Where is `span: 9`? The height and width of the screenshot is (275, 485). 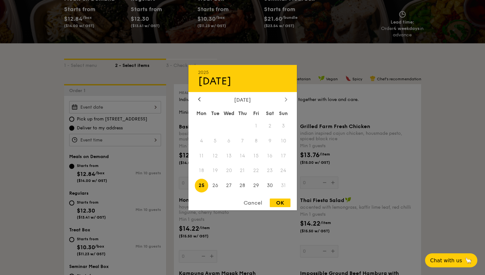 span: 9 is located at coordinates (270, 141).